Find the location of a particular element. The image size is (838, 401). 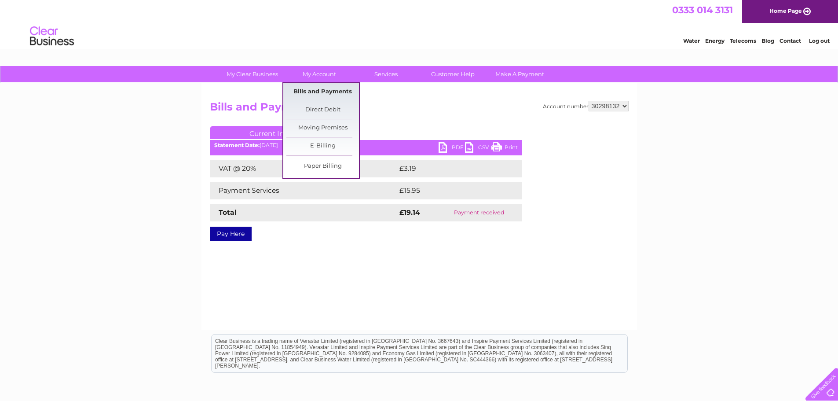

a: Bills and Payments is located at coordinates (323, 92).